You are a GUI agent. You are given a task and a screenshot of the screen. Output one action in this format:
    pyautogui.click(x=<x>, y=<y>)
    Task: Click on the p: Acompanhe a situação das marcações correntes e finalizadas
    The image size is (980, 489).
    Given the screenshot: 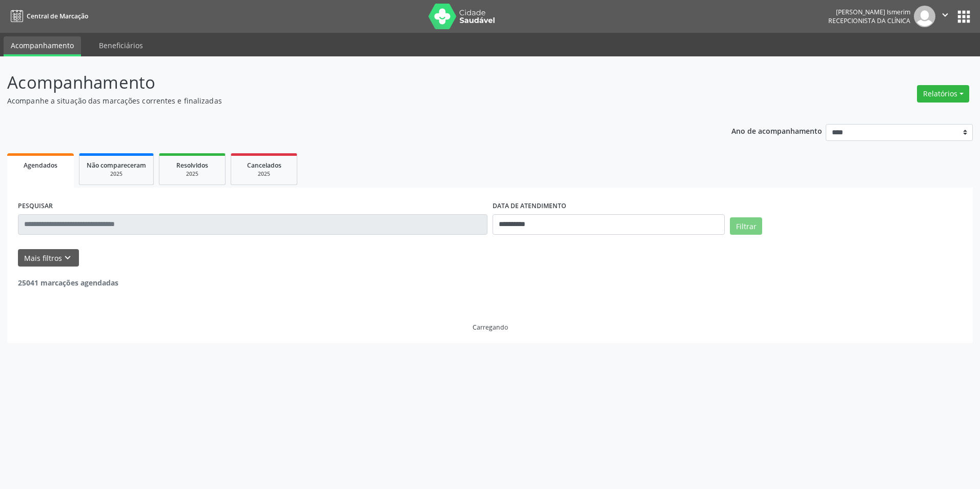 What is the action you would take?
    pyautogui.click(x=345, y=100)
    